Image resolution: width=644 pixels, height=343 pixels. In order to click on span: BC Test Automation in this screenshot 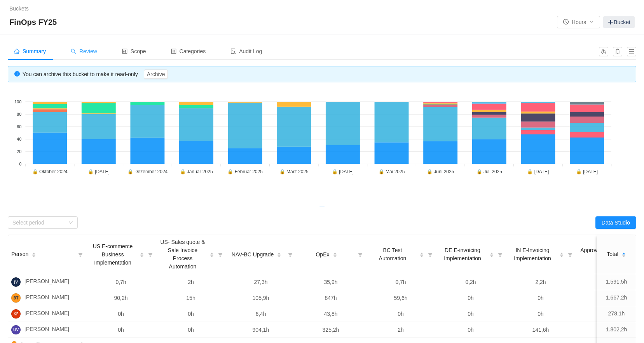, I will do `click(392, 254)`.